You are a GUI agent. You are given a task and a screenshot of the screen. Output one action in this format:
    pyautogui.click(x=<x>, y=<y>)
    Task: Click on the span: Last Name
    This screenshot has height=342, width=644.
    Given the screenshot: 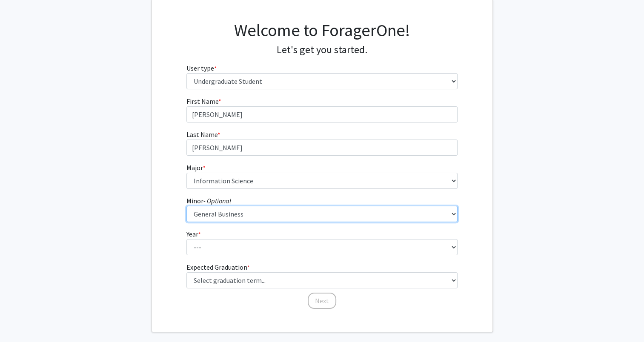 What is the action you would take?
    pyautogui.click(x=202, y=135)
    